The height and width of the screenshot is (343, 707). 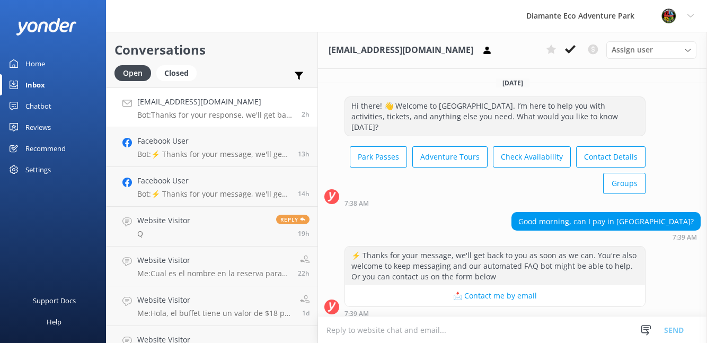 I want to click on p: Me: Hola, el buffet tiene un valor de $18 por persona, so click(x=215, y=313).